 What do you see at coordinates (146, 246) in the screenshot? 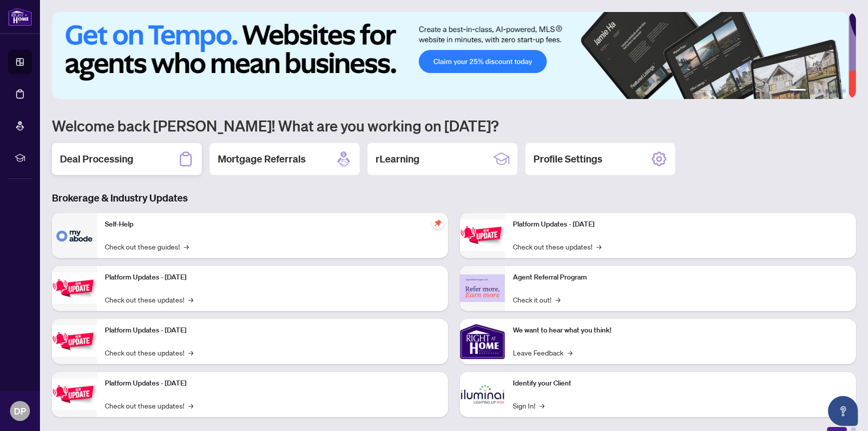
I see `a: Check out these guides!→` at bounding box center [146, 246].